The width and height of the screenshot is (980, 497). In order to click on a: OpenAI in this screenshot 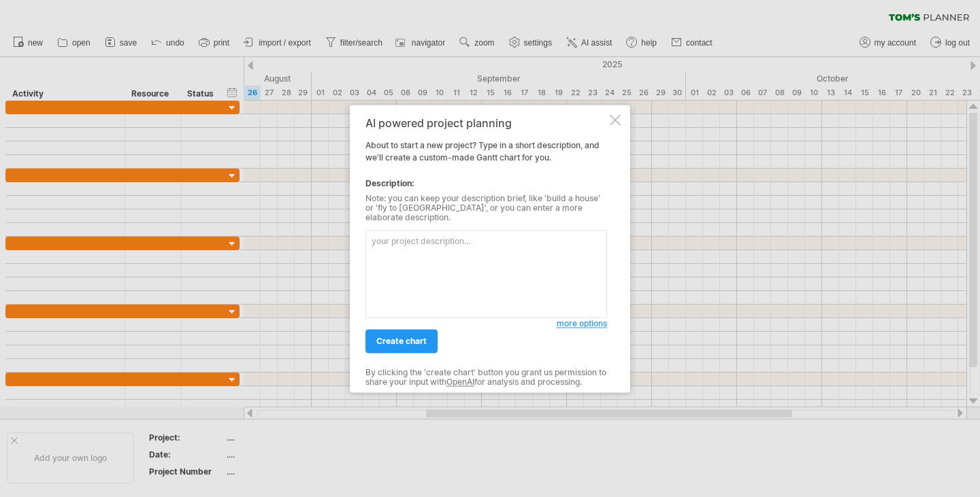, I will do `click(460, 382)`.